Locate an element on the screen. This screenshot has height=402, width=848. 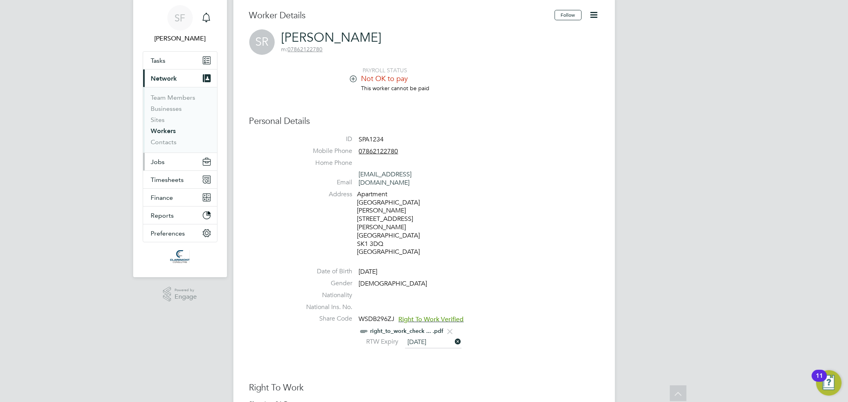
button: Network is located at coordinates (180, 78).